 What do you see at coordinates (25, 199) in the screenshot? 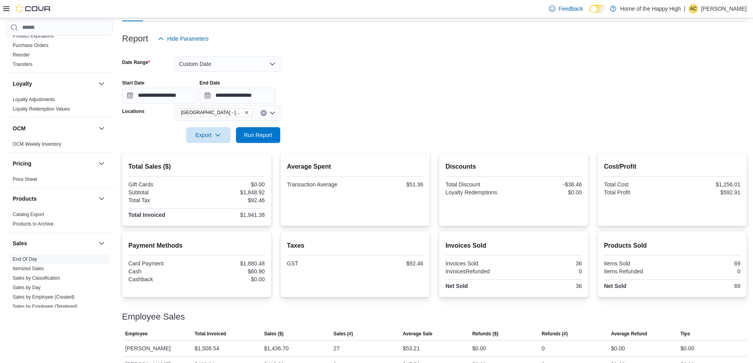
I see `h3: Products` at bounding box center [25, 199].